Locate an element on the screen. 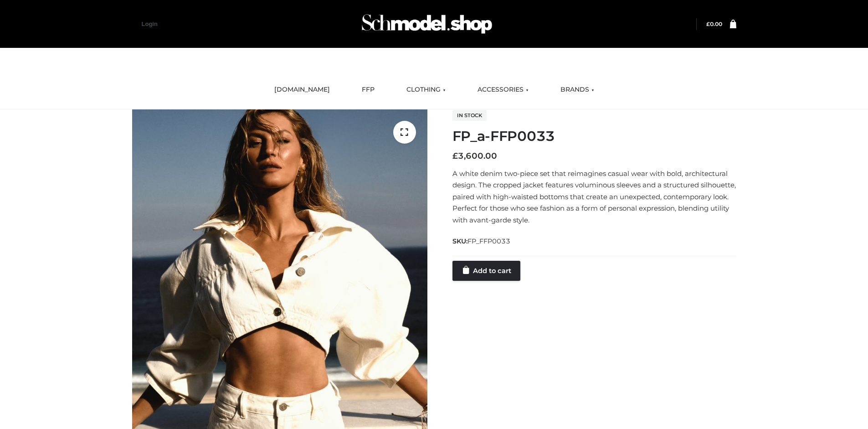  h1: FP_a-FFP0033 is located at coordinates (594, 136).